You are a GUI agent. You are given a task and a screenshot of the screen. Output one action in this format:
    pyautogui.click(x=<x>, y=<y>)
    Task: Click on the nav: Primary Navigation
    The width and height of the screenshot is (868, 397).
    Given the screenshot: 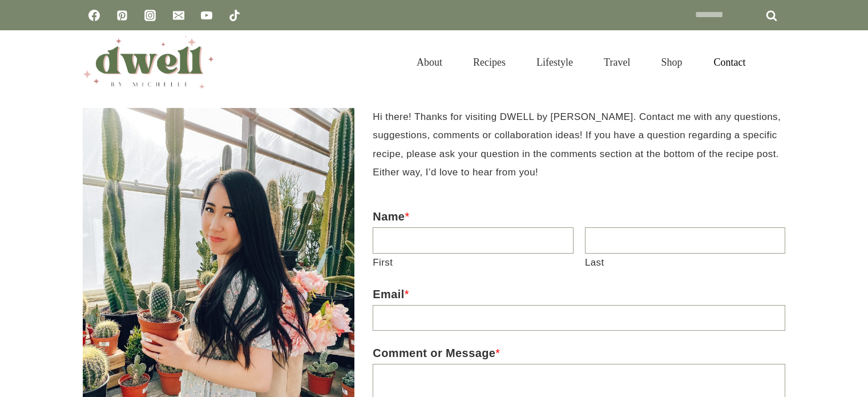 What is the action you would take?
    pyautogui.click(x=580, y=62)
    